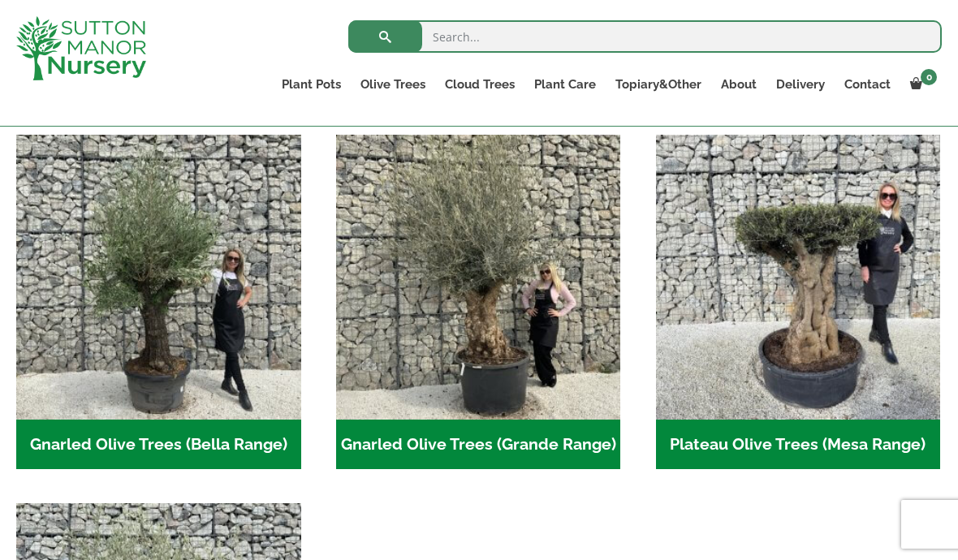 Image resolution: width=958 pixels, height=560 pixels. I want to click on input: Search..., so click(645, 36).